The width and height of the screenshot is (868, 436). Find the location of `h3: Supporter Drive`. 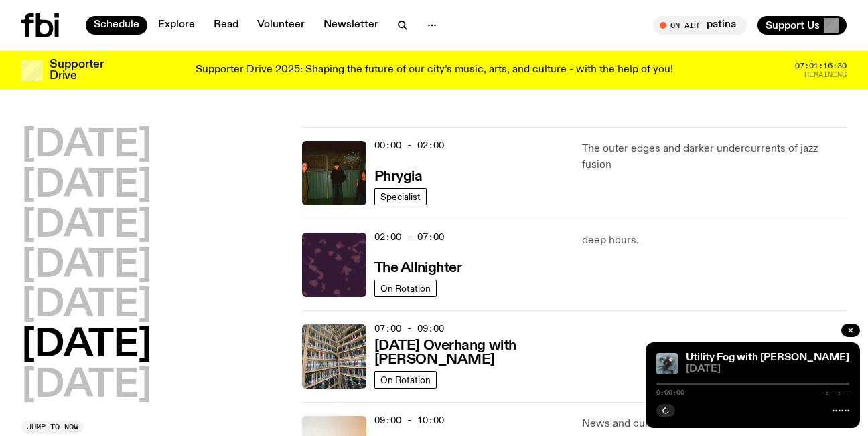

h3: Supporter Drive is located at coordinates (76, 70).